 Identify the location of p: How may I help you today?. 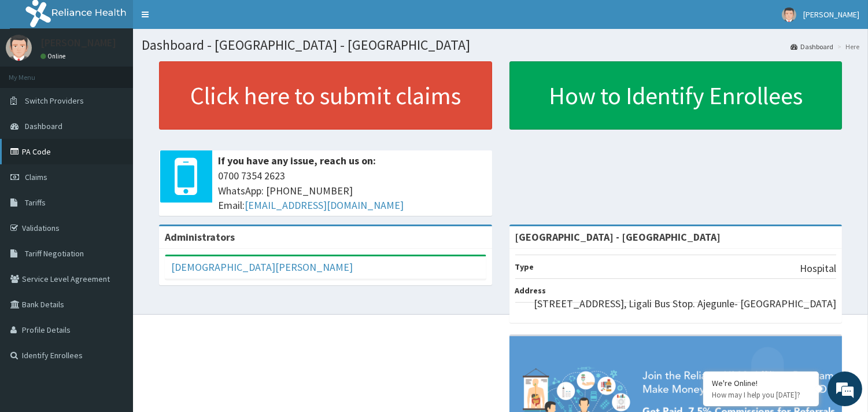
(761, 394).